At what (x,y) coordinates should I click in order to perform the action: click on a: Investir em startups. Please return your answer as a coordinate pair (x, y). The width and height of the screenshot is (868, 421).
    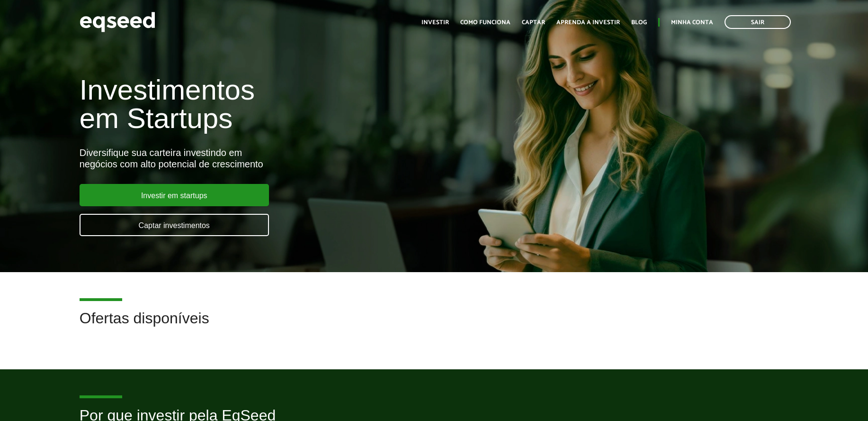
    Looking at the image, I should click on (174, 195).